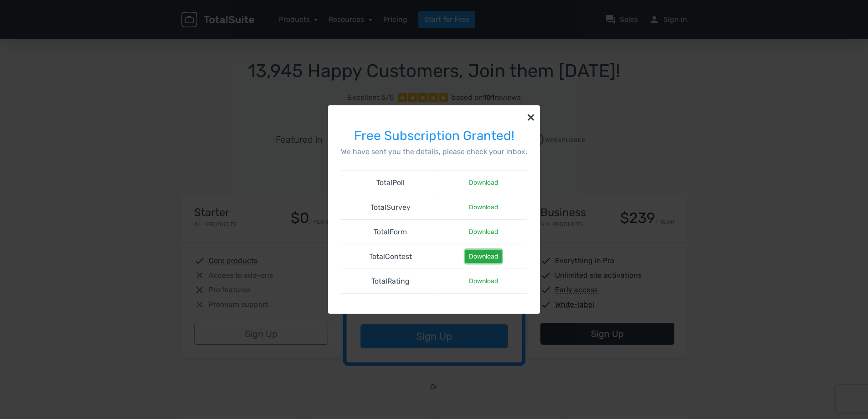  I want to click on p: We have sent you the details, please check your inbox., so click(434, 152).